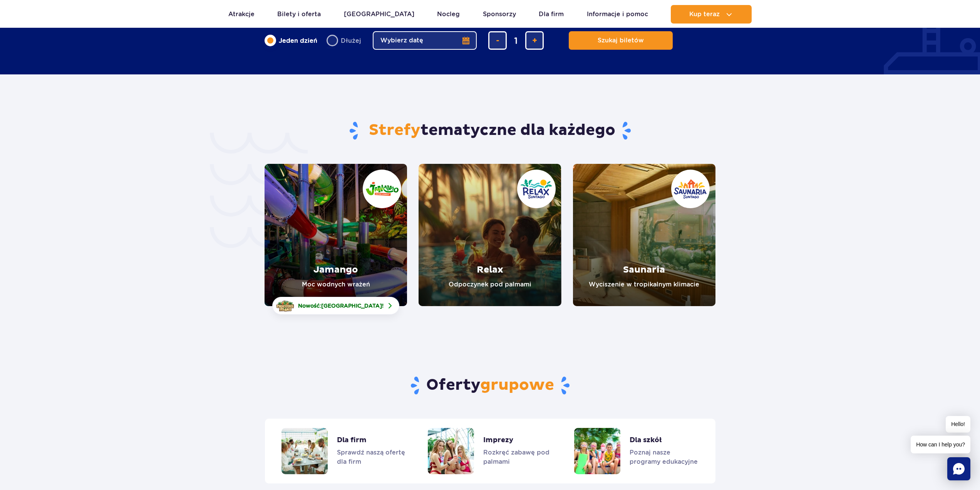  What do you see at coordinates (341, 305) in the screenshot?
I see `span: Nowość: !` at bounding box center [341, 305].